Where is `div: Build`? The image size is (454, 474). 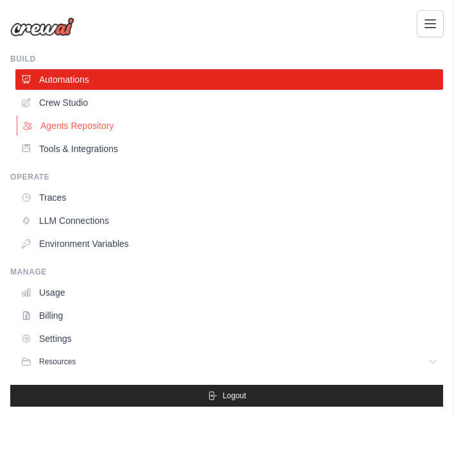
div: Build is located at coordinates (227, 59).